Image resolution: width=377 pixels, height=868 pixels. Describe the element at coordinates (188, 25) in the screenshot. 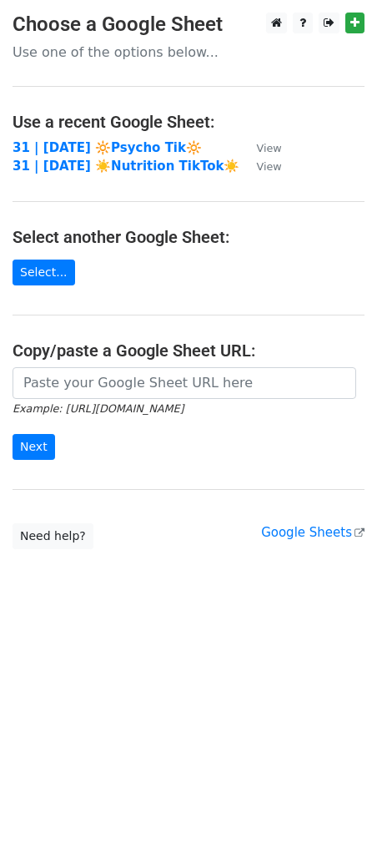

I see `h3: Choose a Google Sheet` at that location.